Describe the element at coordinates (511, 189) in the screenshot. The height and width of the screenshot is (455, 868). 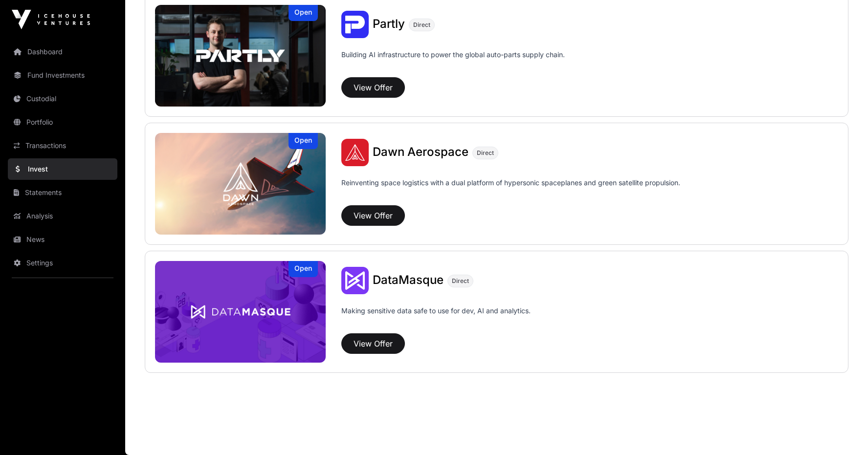
I see `p: Reinventing space logistics with a dual platform of hypersonic spaceplanes and green satellite pr...` at that location.